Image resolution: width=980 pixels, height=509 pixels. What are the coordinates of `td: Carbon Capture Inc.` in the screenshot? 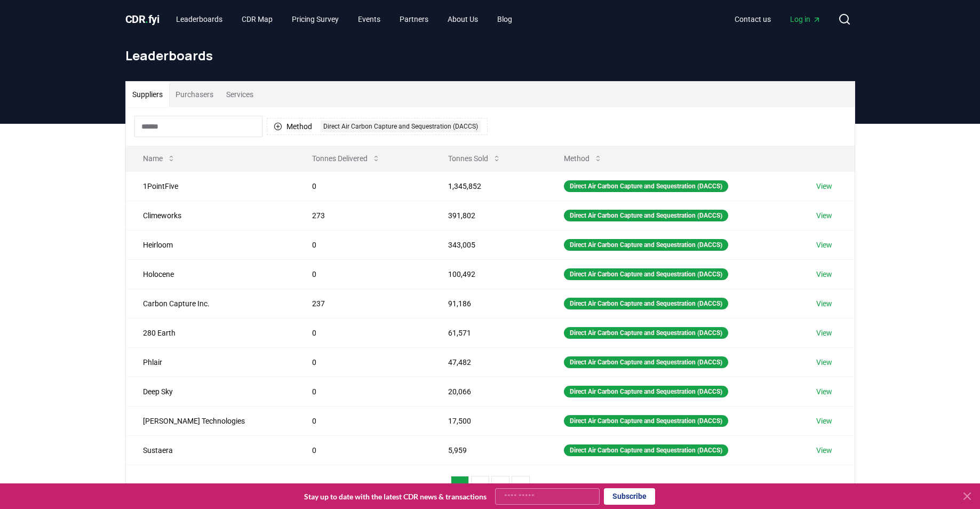 It's located at (211, 303).